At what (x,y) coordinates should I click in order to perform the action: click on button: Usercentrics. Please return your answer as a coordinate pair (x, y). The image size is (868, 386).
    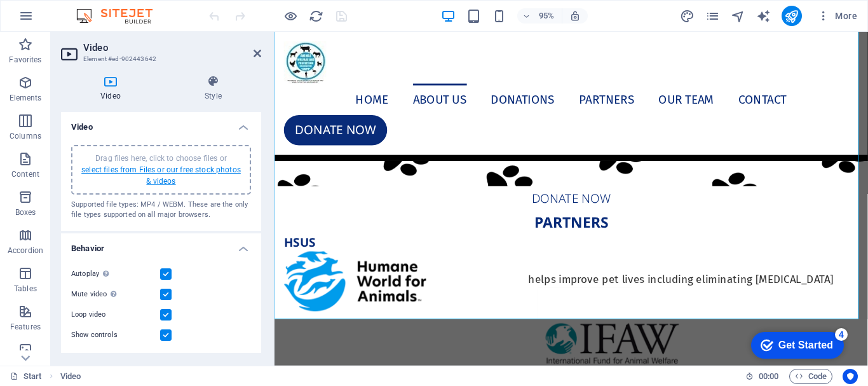
    Looking at the image, I should click on (851, 376).